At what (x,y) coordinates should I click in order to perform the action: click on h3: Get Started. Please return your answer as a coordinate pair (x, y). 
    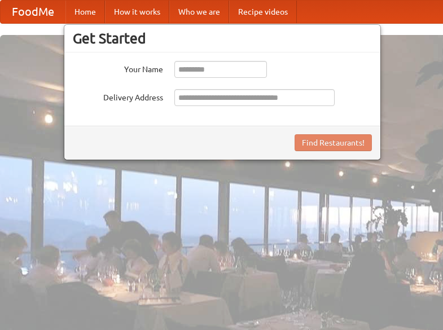
    Looking at the image, I should click on (222, 38).